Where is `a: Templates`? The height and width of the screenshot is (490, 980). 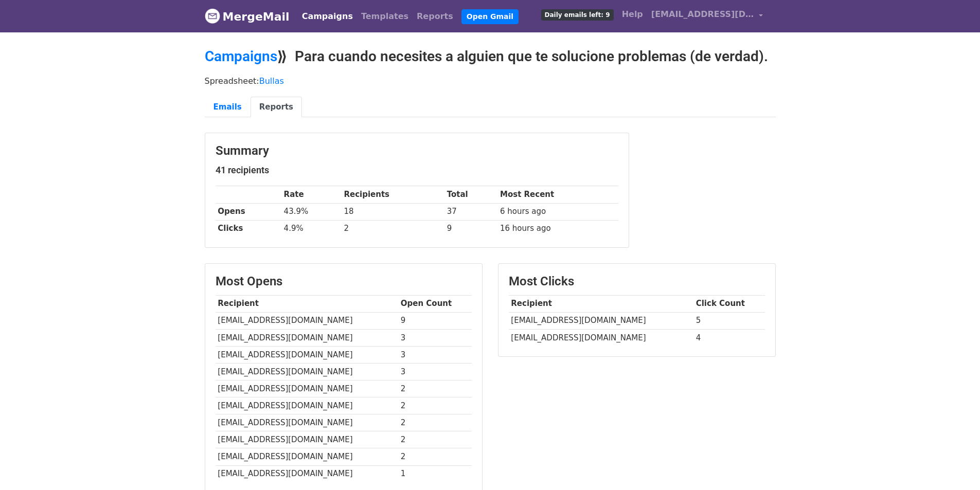 a: Templates is located at coordinates (385, 16).